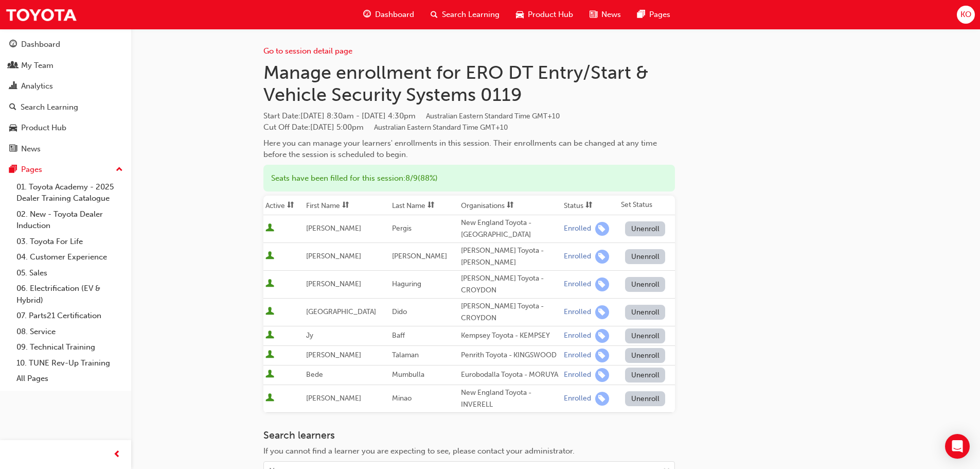 This screenshot has height=469, width=980. Describe the element at coordinates (511, 355) in the screenshot. I see `div: Penrith Toyota - KINGSWOOD` at that location.